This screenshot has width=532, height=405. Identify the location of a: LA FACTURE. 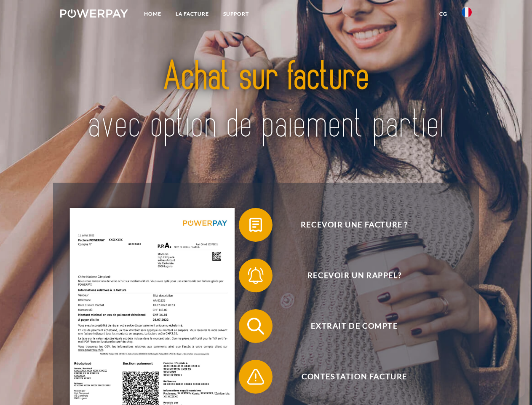
(192, 14).